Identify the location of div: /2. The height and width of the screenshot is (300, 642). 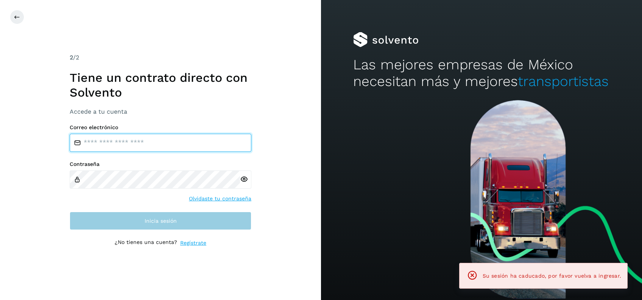
(160, 57).